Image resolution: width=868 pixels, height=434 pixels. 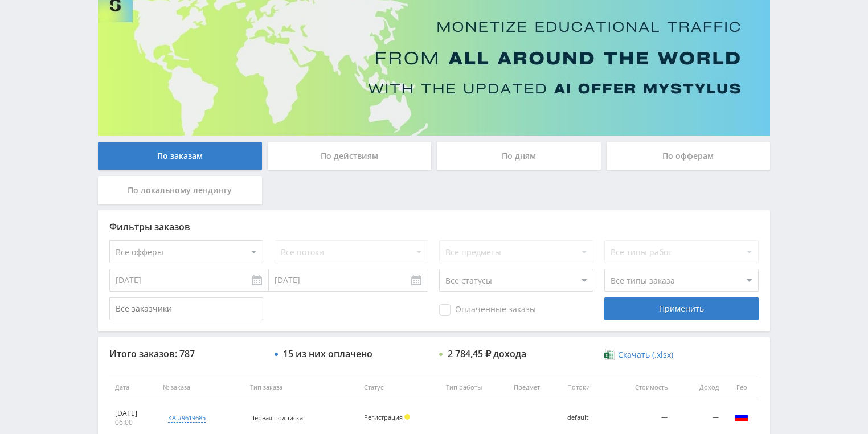 What do you see at coordinates (276, 417) in the screenshot?
I see `span: Первая подписка` at bounding box center [276, 417].